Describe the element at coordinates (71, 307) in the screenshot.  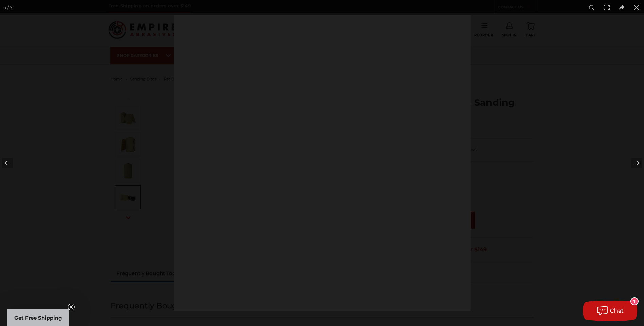
I see `button: Close teaser` at that location.